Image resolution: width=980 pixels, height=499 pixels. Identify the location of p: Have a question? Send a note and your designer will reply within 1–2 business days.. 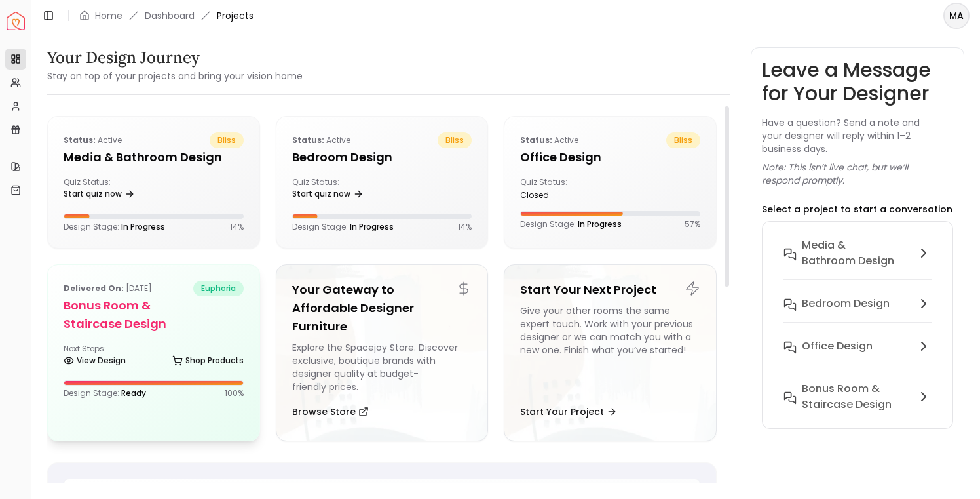
(858, 135).